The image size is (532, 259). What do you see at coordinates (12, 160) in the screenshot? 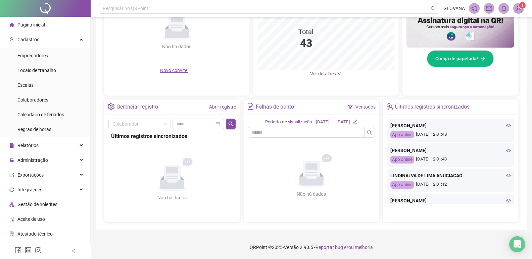
I see `span: lock` at bounding box center [12, 160].